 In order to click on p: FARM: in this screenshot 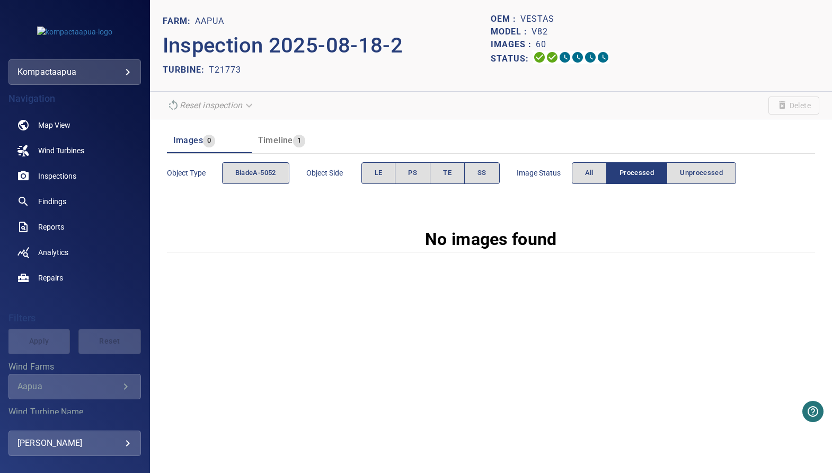, I will do `click(179, 21)`.